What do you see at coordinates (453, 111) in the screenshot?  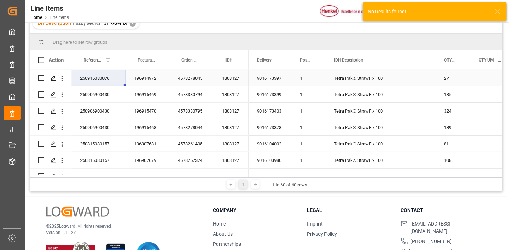 I see `div: 324` at bounding box center [453, 111].